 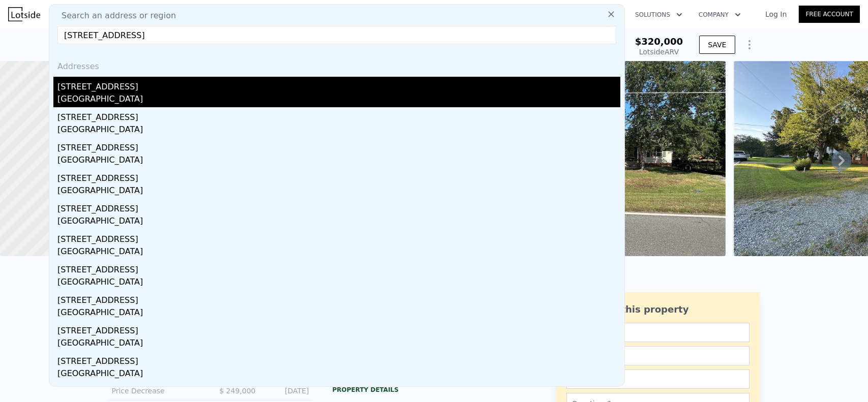 I want to click on div: Ask about this property, so click(x=658, y=309).